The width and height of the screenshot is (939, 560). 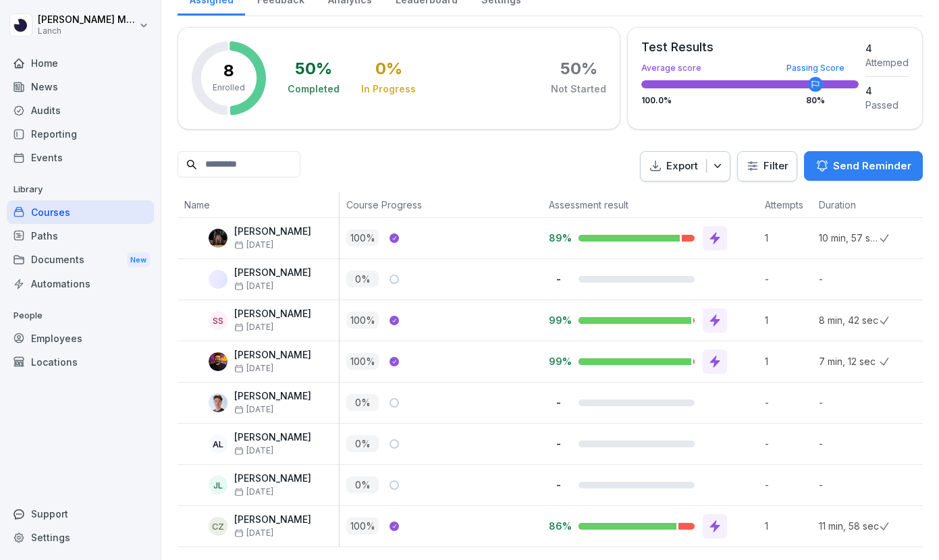 I want to click on p: Library, so click(x=81, y=190).